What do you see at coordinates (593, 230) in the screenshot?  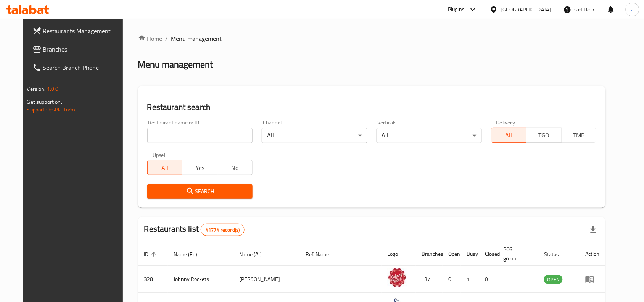 I see `div: Export file` at bounding box center [593, 230].